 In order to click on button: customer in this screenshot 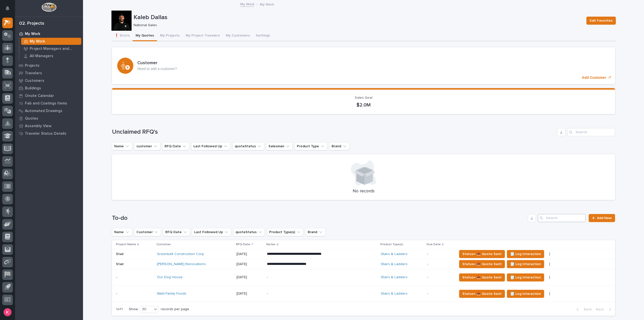, I will do `click(147, 146)`.